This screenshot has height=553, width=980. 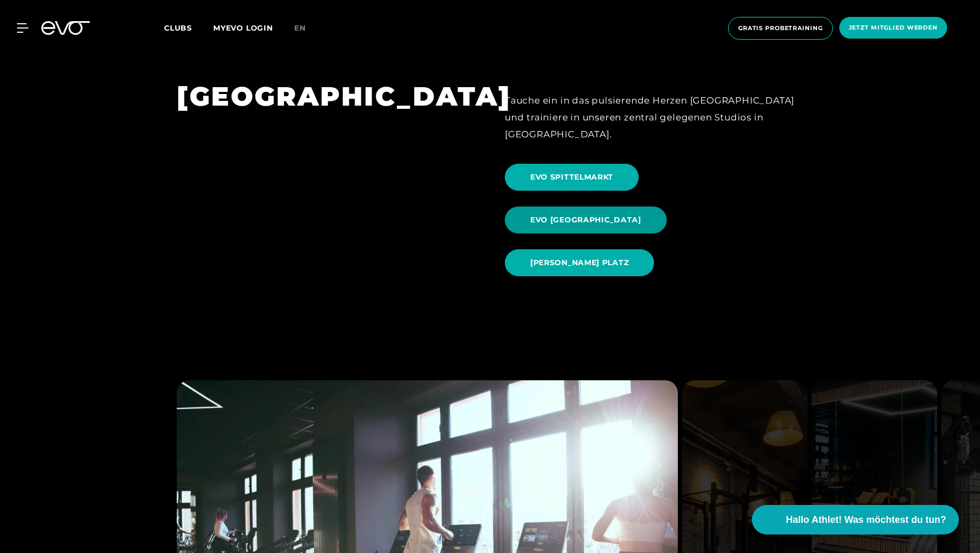 I want to click on span: Hallo Athlet! Was möchtest du tun?, so click(x=865, y=520).